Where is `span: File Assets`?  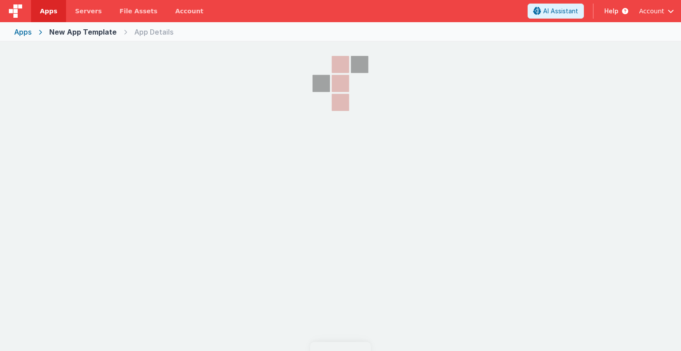 span: File Assets is located at coordinates (139, 11).